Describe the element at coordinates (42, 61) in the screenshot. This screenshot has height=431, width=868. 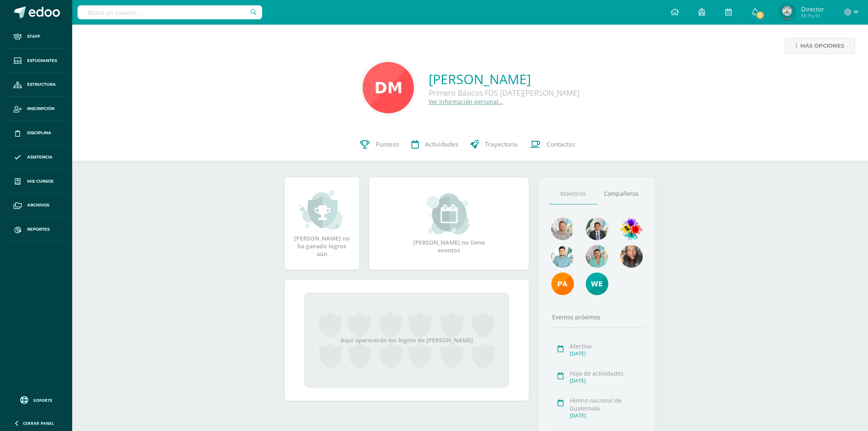
I see `span: Estudiantes` at that location.